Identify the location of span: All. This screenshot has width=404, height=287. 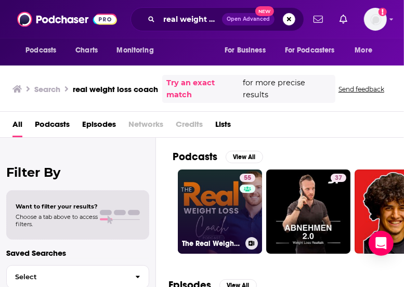
(17, 126).